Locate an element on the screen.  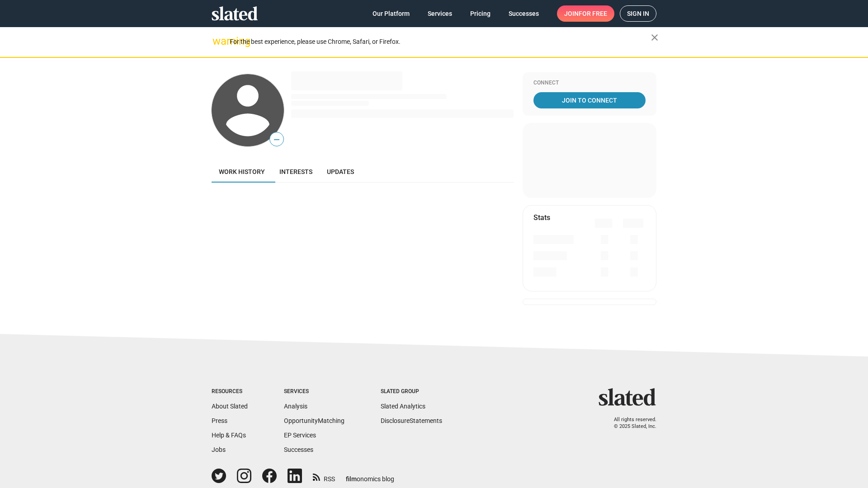
mat-icon: warning is located at coordinates (218, 41).